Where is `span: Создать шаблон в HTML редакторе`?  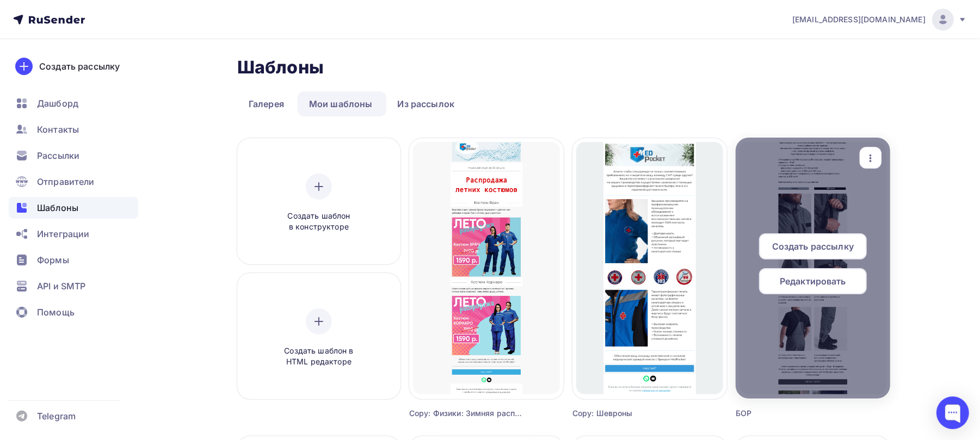 span: Создать шаблон в HTML редакторе is located at coordinates (318, 356).